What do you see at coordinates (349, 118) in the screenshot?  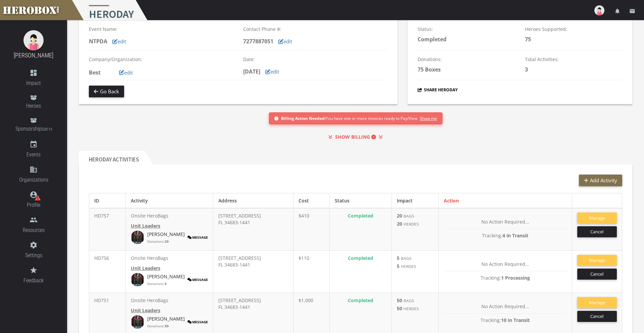 I see `span: You have one or more invoices ready to Pay/View` at bounding box center [349, 118].